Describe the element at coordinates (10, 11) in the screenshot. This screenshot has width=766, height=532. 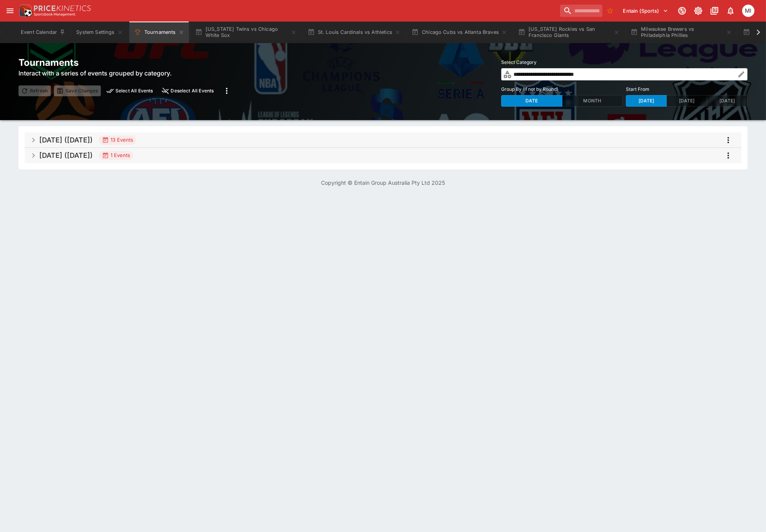
I see `button: open drawer` at that location.